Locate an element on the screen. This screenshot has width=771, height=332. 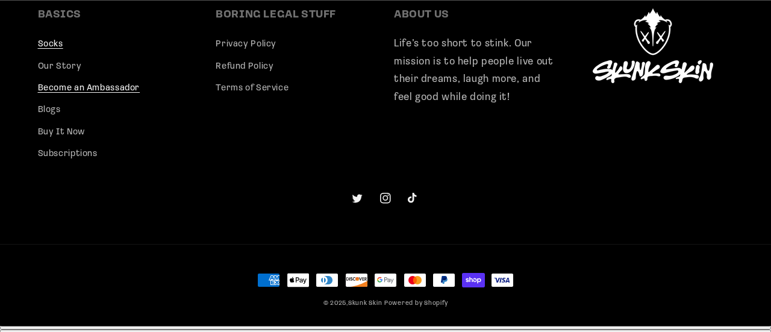
img: Skunk Skin Logo is located at coordinates (653, 46).